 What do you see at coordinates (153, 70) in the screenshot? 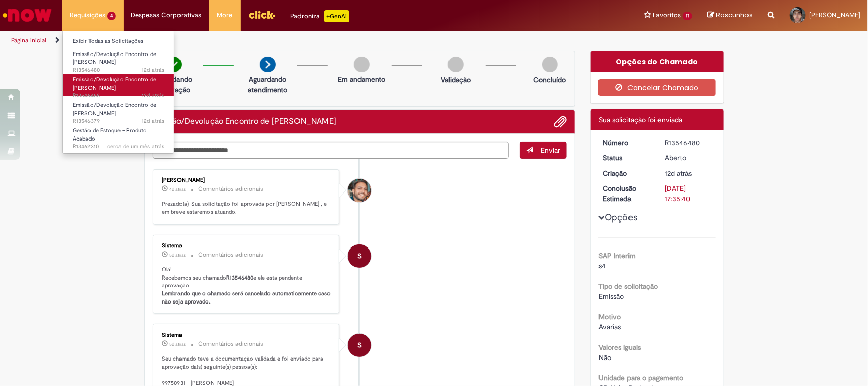
I see `time: 18/09/2025 10:57:17` at bounding box center [153, 70].